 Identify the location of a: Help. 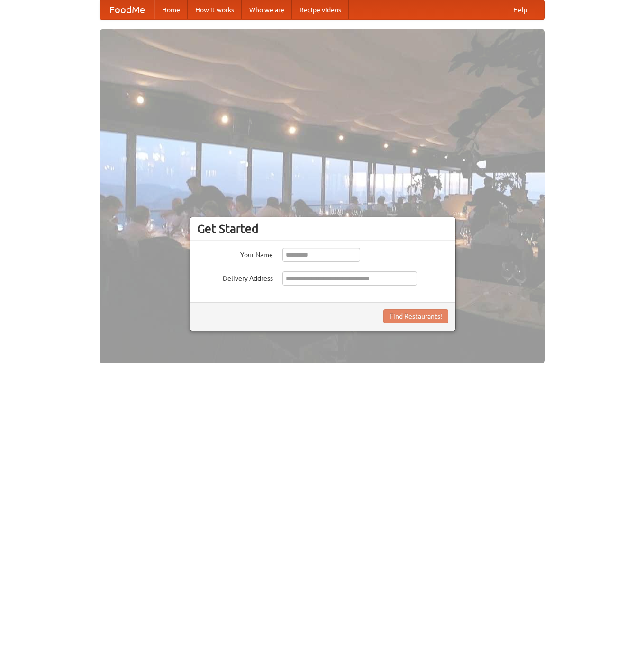
(521, 10).